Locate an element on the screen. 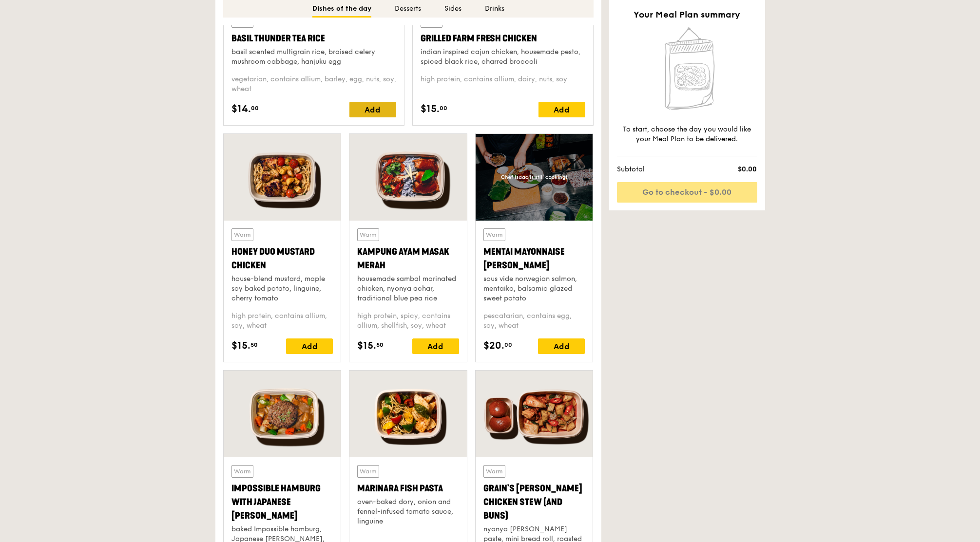  div: high protein, spicy, contains allium, shellfish, soy, wheat is located at coordinates (408, 321).